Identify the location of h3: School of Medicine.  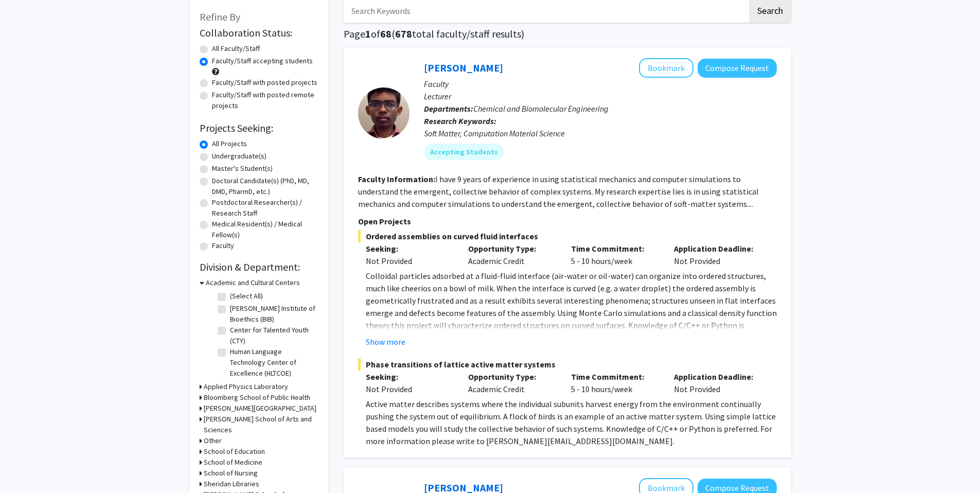
(234, 462).